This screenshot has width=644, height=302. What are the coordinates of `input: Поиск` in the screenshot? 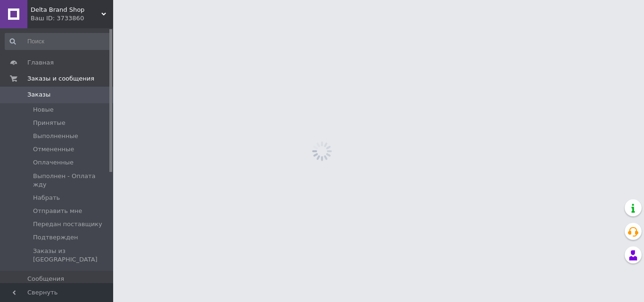 It's located at (58, 41).